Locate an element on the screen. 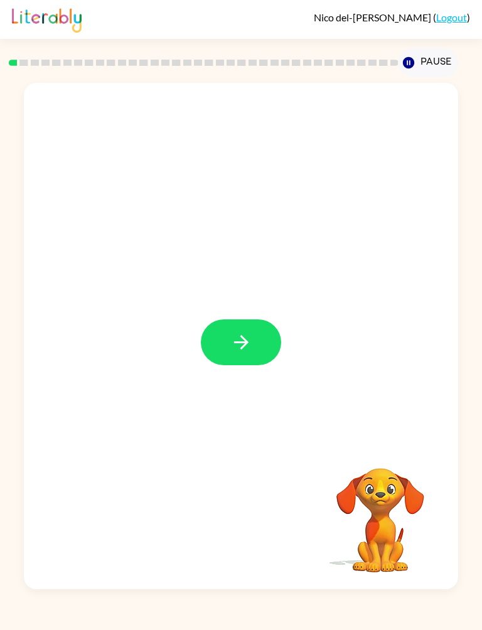  button: Pause is located at coordinates (427, 63).